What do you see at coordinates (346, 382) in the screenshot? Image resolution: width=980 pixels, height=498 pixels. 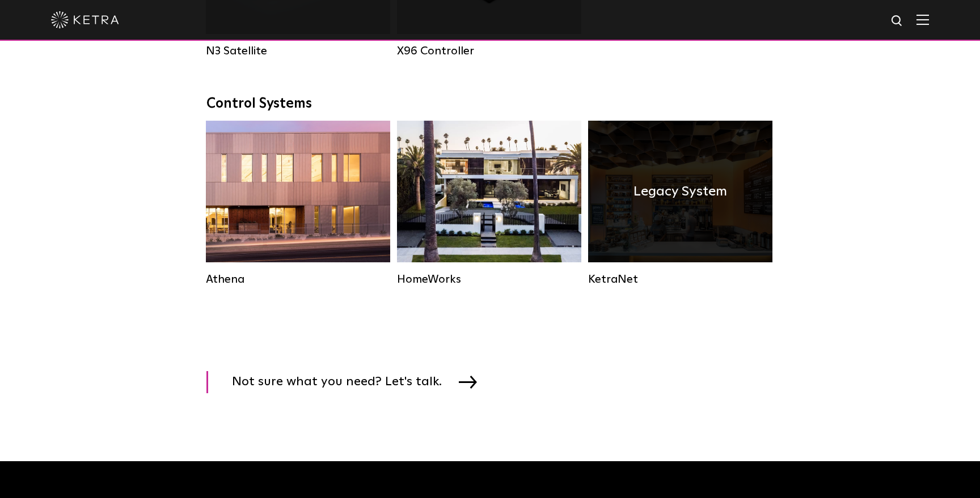 I see `span: Not sure what you need? Let's talk.` at bounding box center [346, 382].